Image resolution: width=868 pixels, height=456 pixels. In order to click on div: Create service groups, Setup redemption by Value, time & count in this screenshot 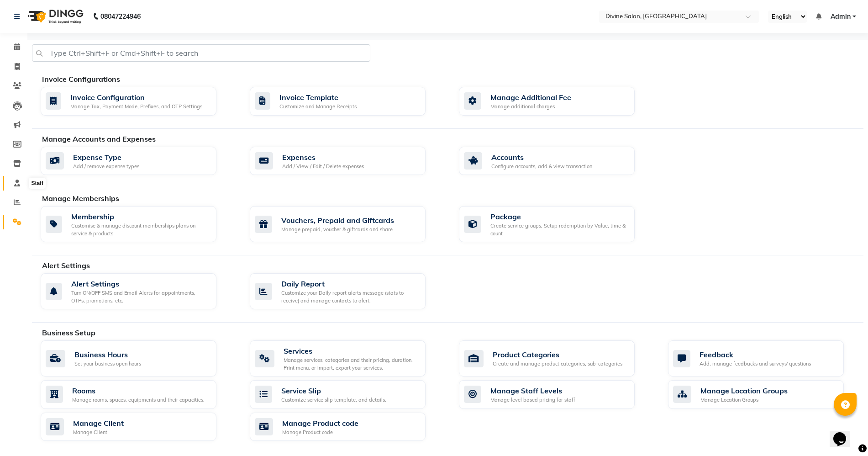, I will do `click(558, 229)`.